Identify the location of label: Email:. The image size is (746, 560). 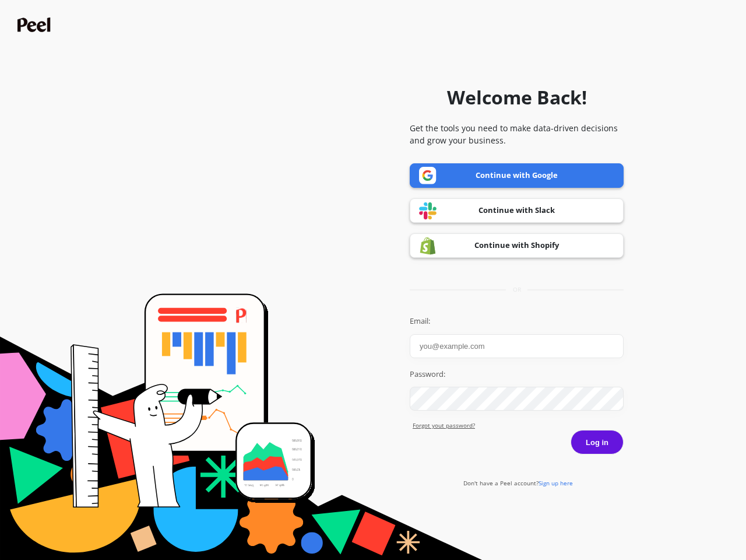
(517, 321).